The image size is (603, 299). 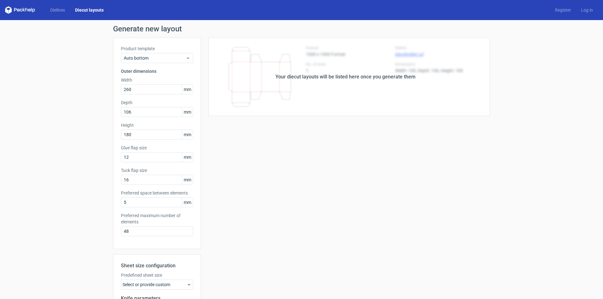 I want to click on a: Dielines, so click(x=58, y=10).